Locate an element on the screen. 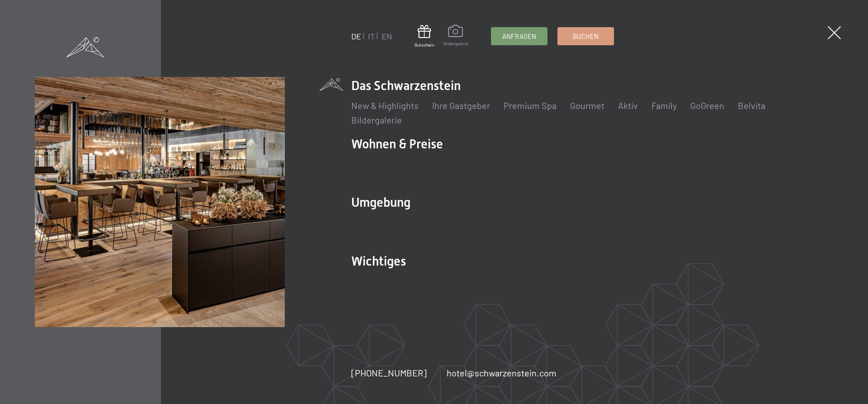  a: New & Highlights is located at coordinates (384, 105).